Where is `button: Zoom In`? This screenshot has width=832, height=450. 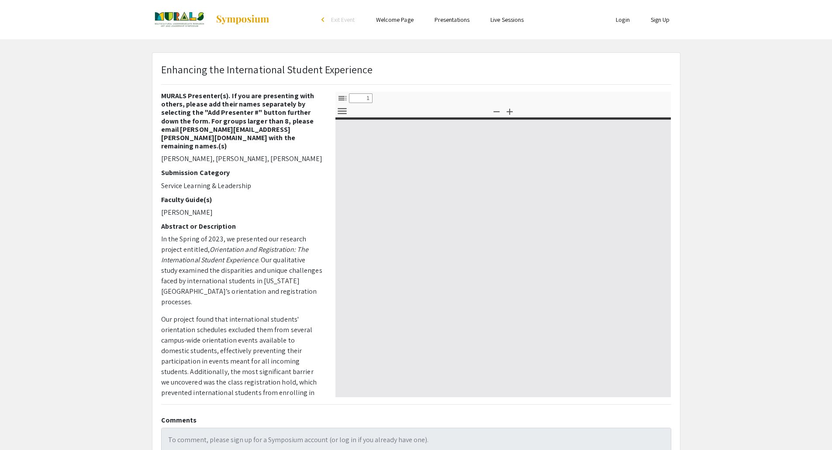 button: Zoom In is located at coordinates (510, 111).